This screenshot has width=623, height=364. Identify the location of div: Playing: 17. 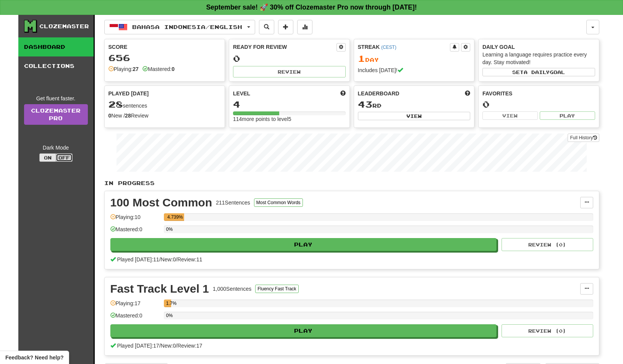
(135, 305).